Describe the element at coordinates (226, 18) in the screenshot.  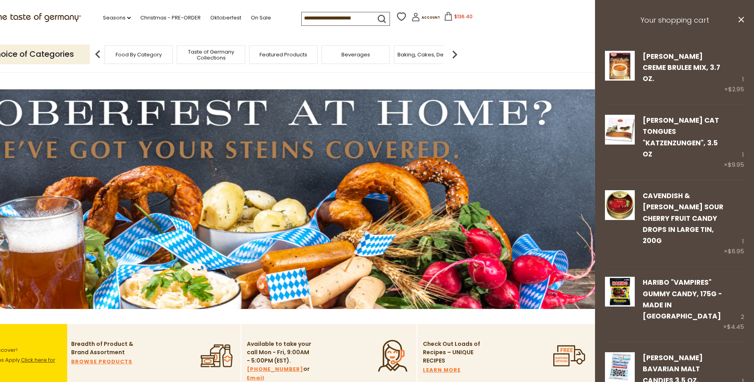
I see `a: Oktoberfest` at that location.